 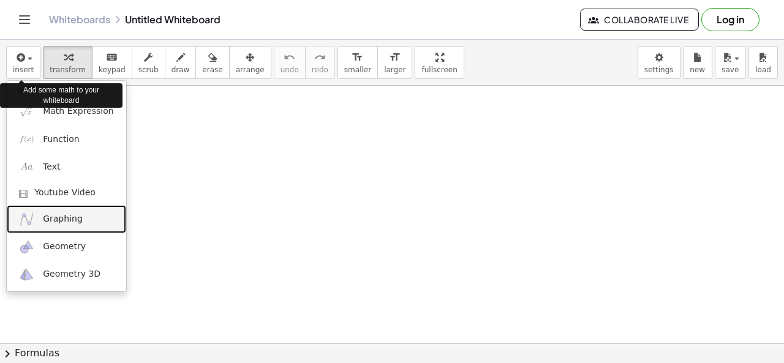 I want to click on img: ggb-geometry.svg, so click(x=26, y=247).